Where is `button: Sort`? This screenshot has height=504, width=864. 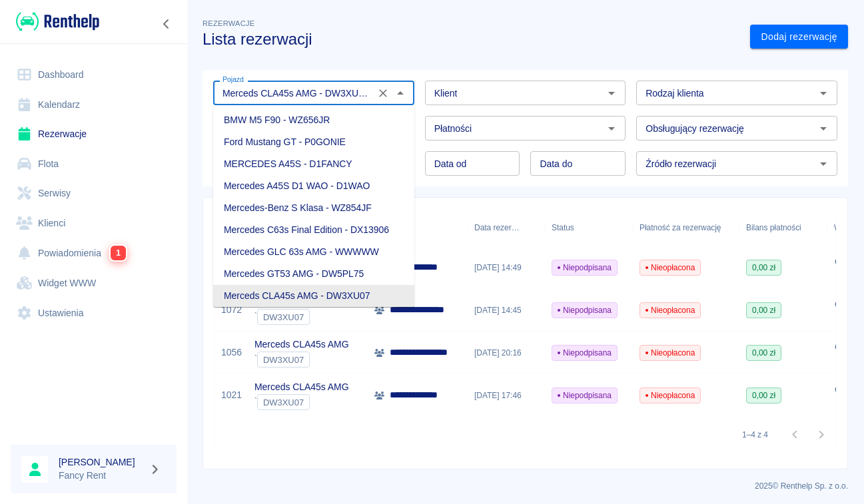
button: Sort is located at coordinates (529, 228).